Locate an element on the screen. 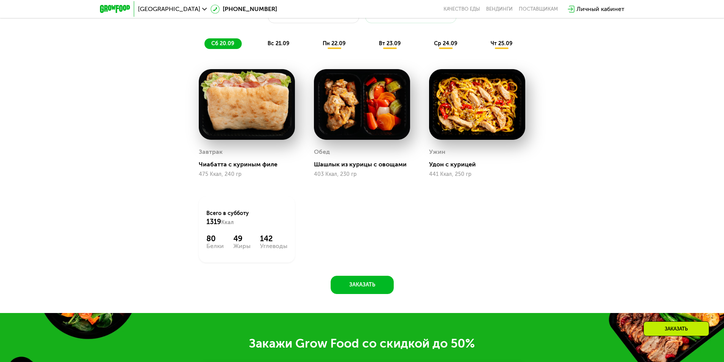  div: 403 Ккал, 230 гр is located at coordinates (362, 174).